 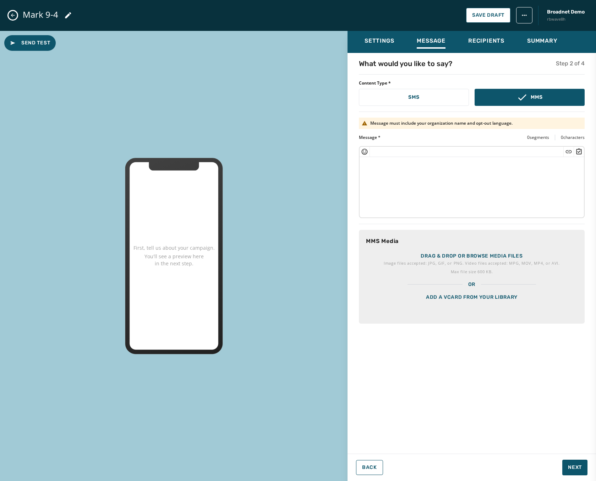 I want to click on p: MMS Media, so click(x=383, y=241).